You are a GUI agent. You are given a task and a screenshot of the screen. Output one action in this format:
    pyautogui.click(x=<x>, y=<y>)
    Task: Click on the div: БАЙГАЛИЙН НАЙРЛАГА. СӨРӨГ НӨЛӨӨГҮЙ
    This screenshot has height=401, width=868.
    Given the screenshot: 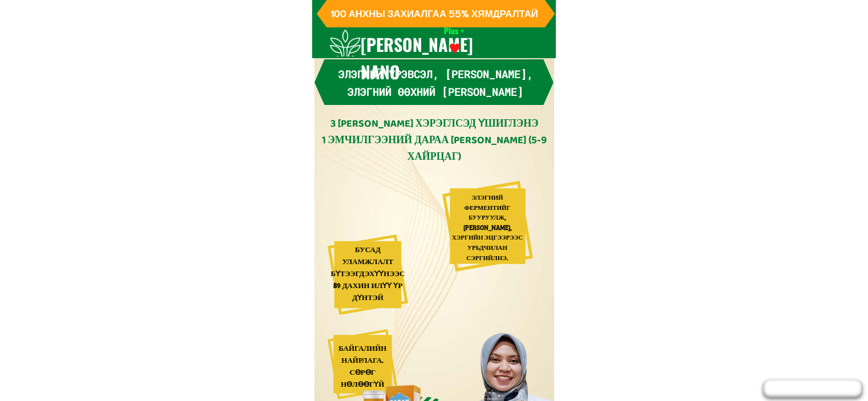 What is the action you would take?
    pyautogui.click(x=362, y=367)
    